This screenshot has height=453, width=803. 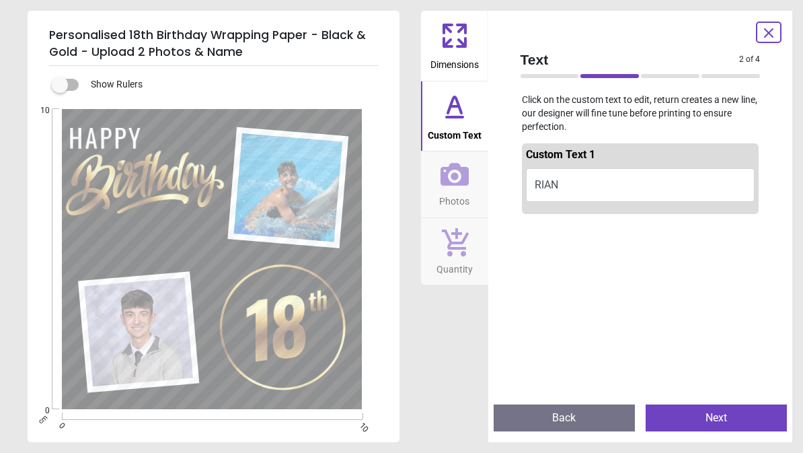 I want to click on span: 0, so click(x=37, y=410).